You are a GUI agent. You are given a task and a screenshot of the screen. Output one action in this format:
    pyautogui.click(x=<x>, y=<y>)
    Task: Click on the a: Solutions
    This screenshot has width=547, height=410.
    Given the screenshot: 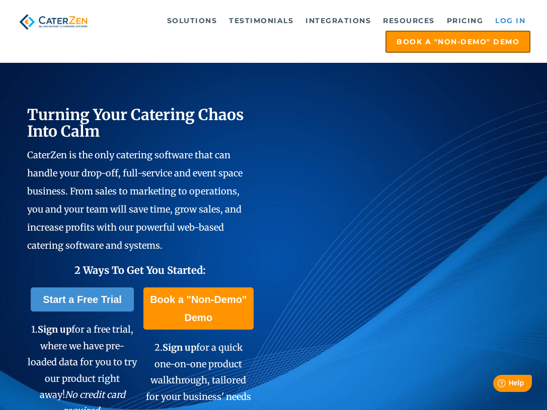 What is the action you would take?
    pyautogui.click(x=192, y=21)
    